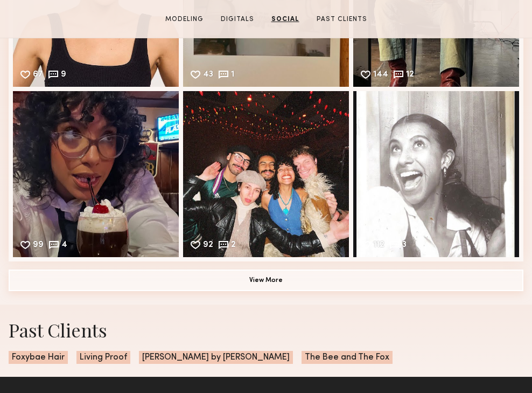 The height and width of the screenshot is (393, 532). What do you see at coordinates (342, 19) in the screenshot?
I see `a: Past Clients` at bounding box center [342, 19].